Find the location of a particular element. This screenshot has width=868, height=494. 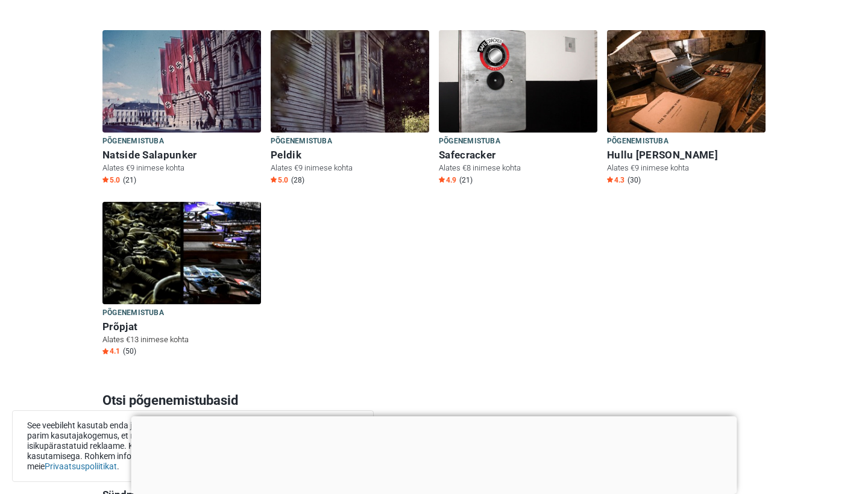

h6: Safecracker is located at coordinates (518, 155).